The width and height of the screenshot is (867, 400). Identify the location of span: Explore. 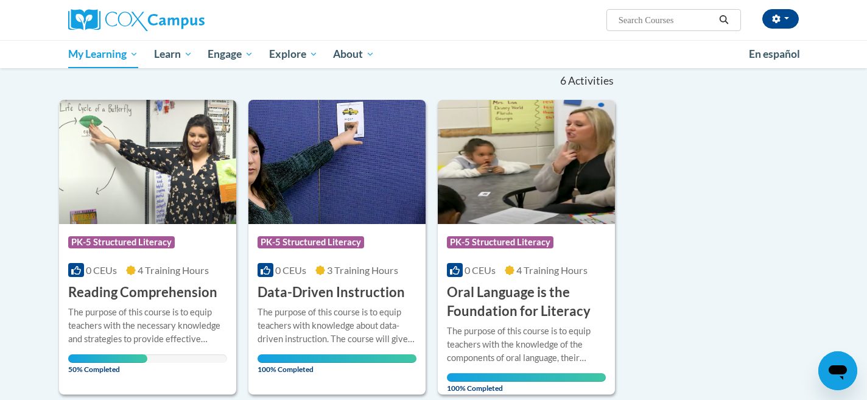
(294, 54).